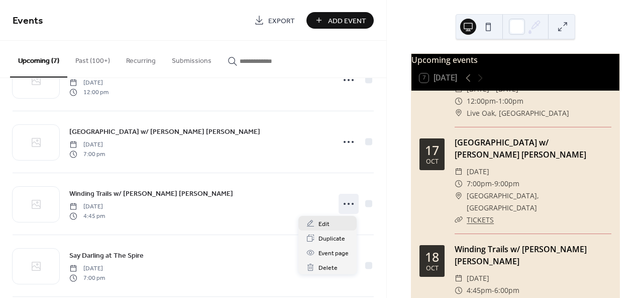 This screenshot has height=298, width=644. Describe the element at coordinates (340, 20) in the screenshot. I see `button: Add Event` at that location.